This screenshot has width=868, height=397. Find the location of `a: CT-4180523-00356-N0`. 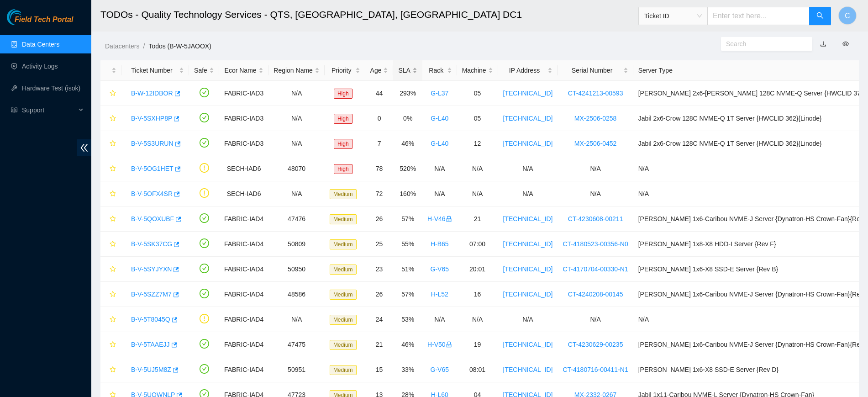

a: CT-4180523-00356-N0 is located at coordinates (595, 244).